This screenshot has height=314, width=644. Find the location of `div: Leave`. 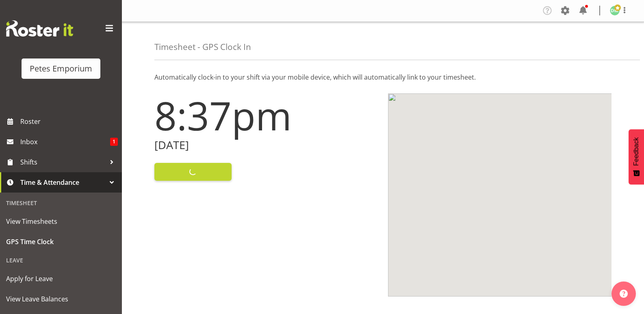

div: Leave is located at coordinates (61, 260).